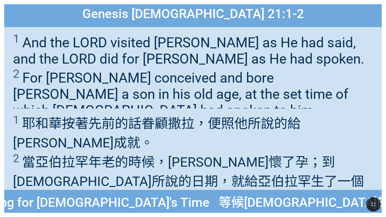 The height and width of the screenshot is (217, 386). I want to click on wh6485: 撒拉, so click(188, 162).